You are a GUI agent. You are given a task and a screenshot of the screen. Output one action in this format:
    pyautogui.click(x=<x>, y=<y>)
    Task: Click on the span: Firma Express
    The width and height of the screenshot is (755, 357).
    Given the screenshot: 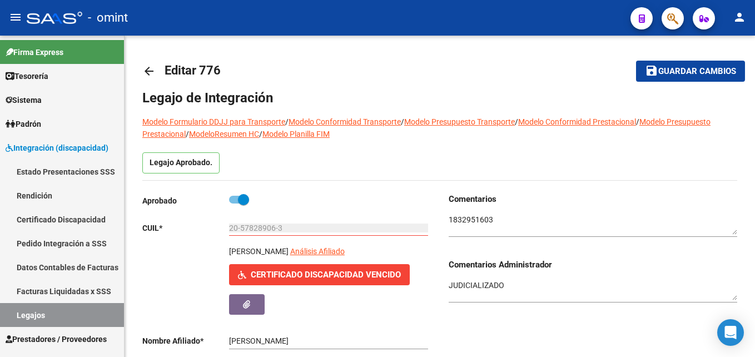 What is the action you would take?
    pyautogui.click(x=34, y=52)
    